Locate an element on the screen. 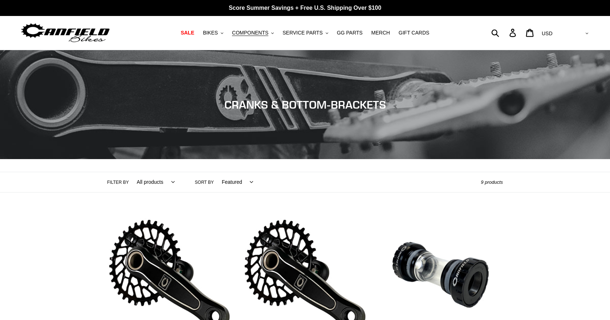 The width and height of the screenshot is (610, 320). img: Canfield Bikes is located at coordinates (65, 33).